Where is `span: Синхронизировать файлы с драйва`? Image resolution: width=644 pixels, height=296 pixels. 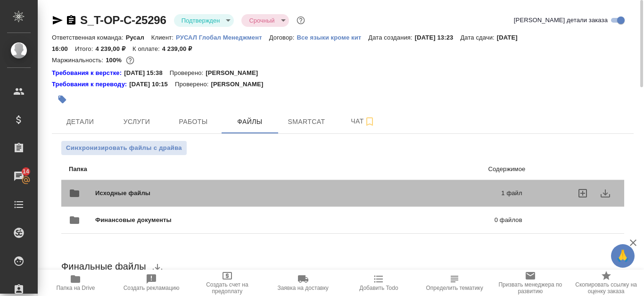
span: Синхронизировать файлы с драйва is located at coordinates (124, 148).